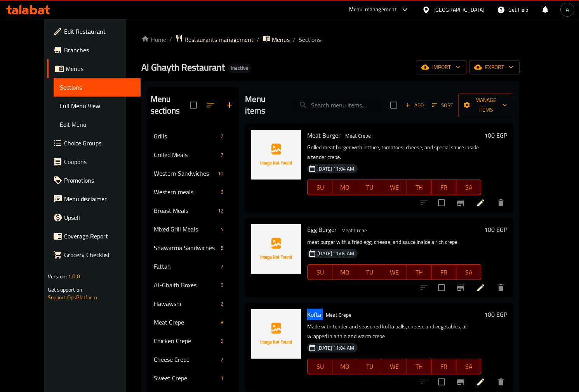  Describe the element at coordinates (276, 249) in the screenshot. I see `img: Egg Burger` at that location.